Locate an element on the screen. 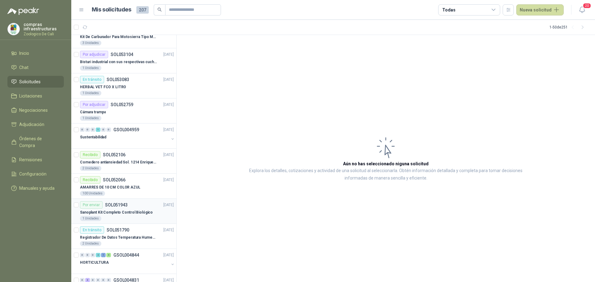 The image size is (595, 282). span: 20 is located at coordinates (587, 6).